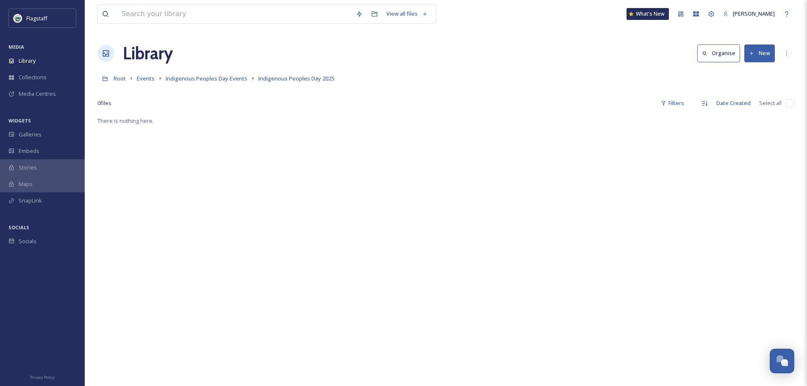 The image size is (807, 386). What do you see at coordinates (33, 77) in the screenshot?
I see `span: Collections` at bounding box center [33, 77].